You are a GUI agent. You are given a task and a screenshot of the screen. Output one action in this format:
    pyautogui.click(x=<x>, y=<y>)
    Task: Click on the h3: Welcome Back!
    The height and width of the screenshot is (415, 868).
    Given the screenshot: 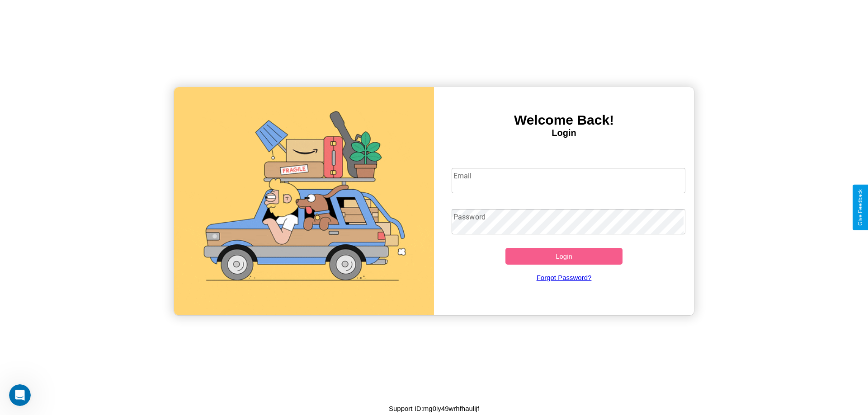 What is the action you would take?
    pyautogui.click(x=563, y=120)
    